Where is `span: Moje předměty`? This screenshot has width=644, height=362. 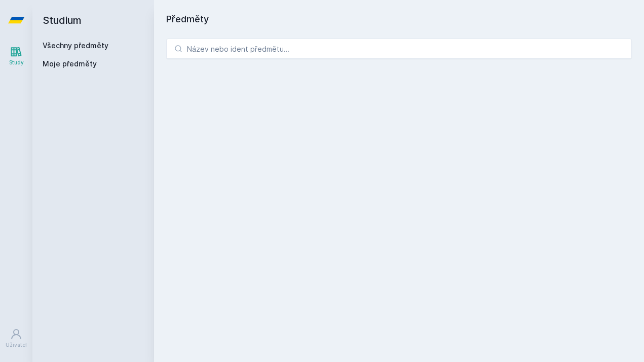 span: Moje předměty is located at coordinates (70, 64).